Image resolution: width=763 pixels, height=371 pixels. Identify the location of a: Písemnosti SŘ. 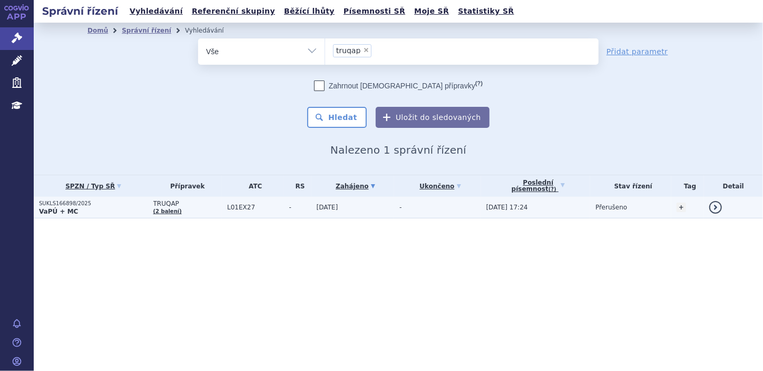
(374, 11).